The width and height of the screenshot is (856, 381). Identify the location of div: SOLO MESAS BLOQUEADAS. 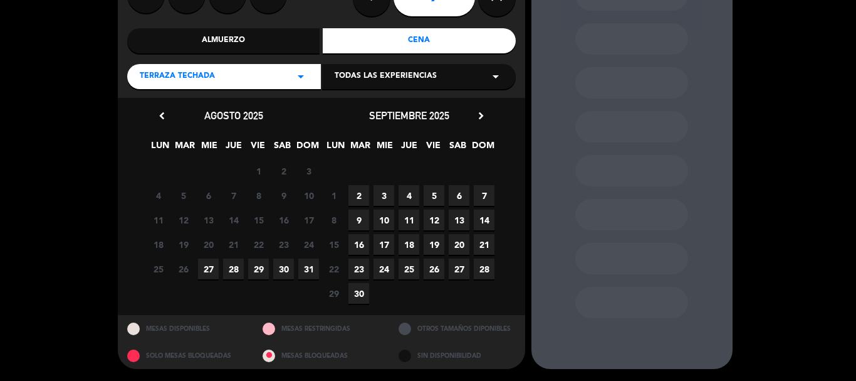
(186, 355).